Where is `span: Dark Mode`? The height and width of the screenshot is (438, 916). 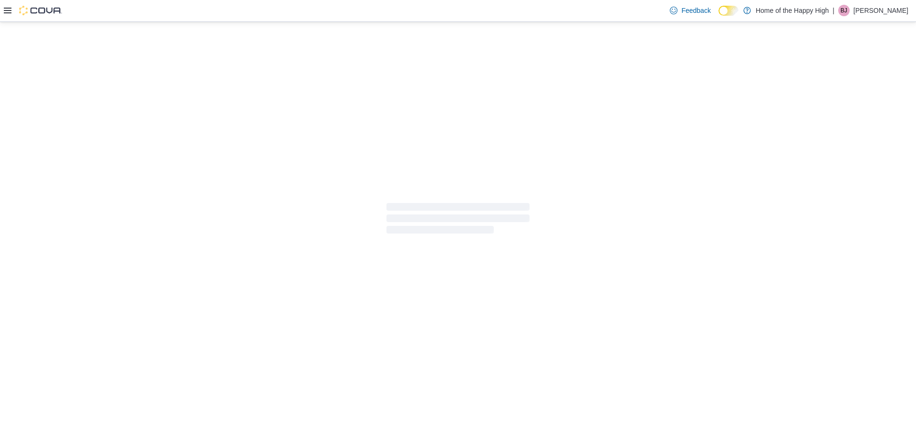
span: Dark Mode is located at coordinates (718, 16).